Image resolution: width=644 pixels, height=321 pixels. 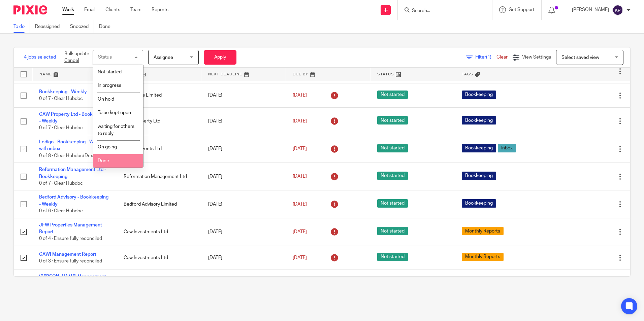 What do you see at coordinates (74, 201) in the screenshot?
I see `a: Bedford Advisory - Bookkeeping - Weekly` at bounding box center [74, 201].